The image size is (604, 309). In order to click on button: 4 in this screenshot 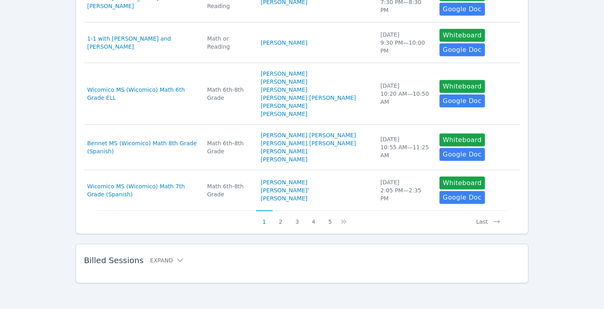, I will do `click(313, 218)`.